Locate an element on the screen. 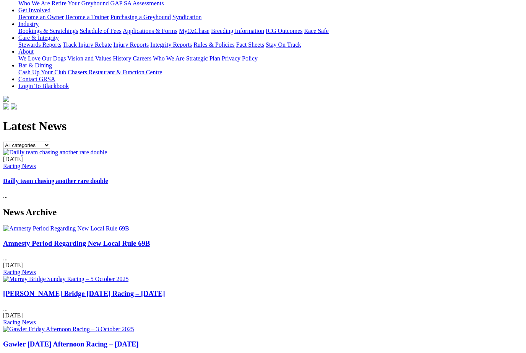  img: logo-grsa-white.png is located at coordinates (6, 99).